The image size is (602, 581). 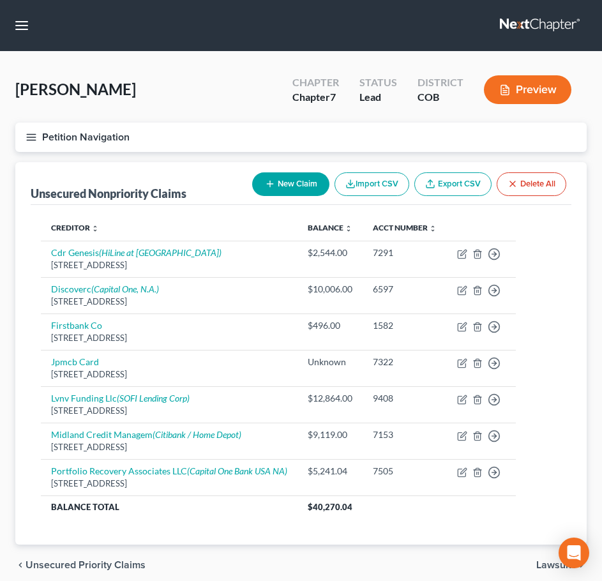 I want to click on div: Unsecured Nonpriority Claims, so click(x=109, y=193).